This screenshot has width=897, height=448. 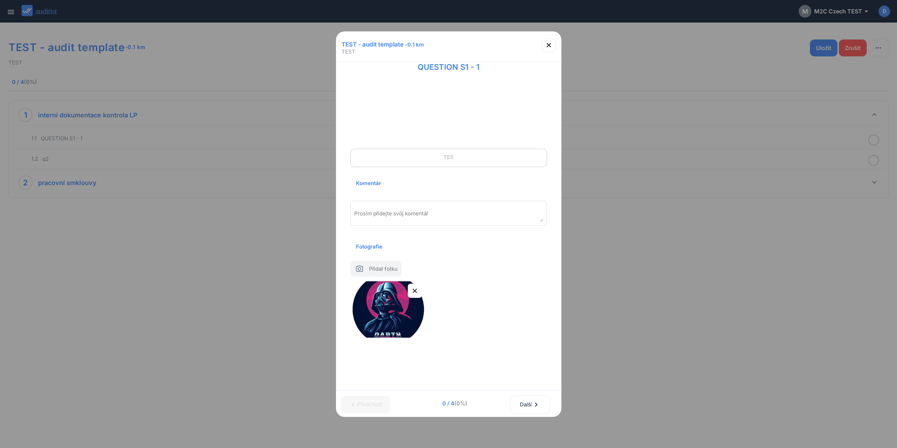 I want to click on i: chevron_right, so click(x=536, y=405).